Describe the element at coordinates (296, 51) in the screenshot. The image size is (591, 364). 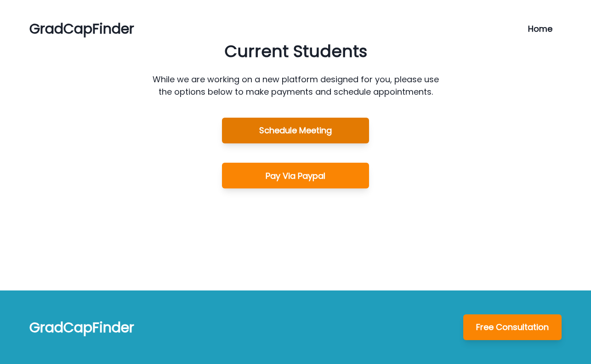
I see `p: Current Students` at that location.